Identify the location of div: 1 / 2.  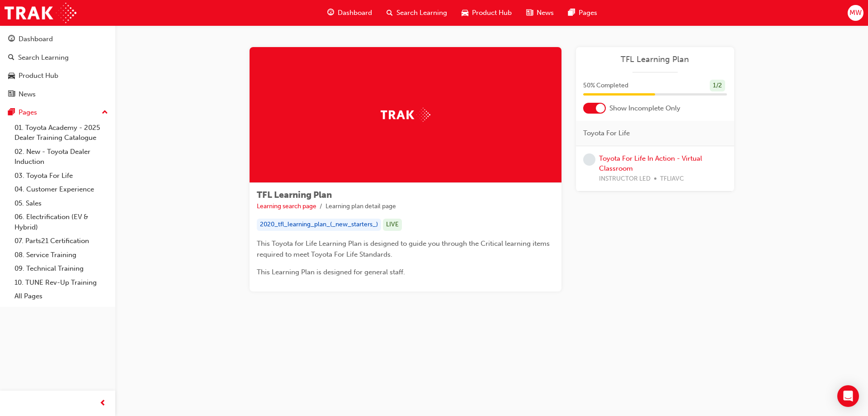
(717, 85).